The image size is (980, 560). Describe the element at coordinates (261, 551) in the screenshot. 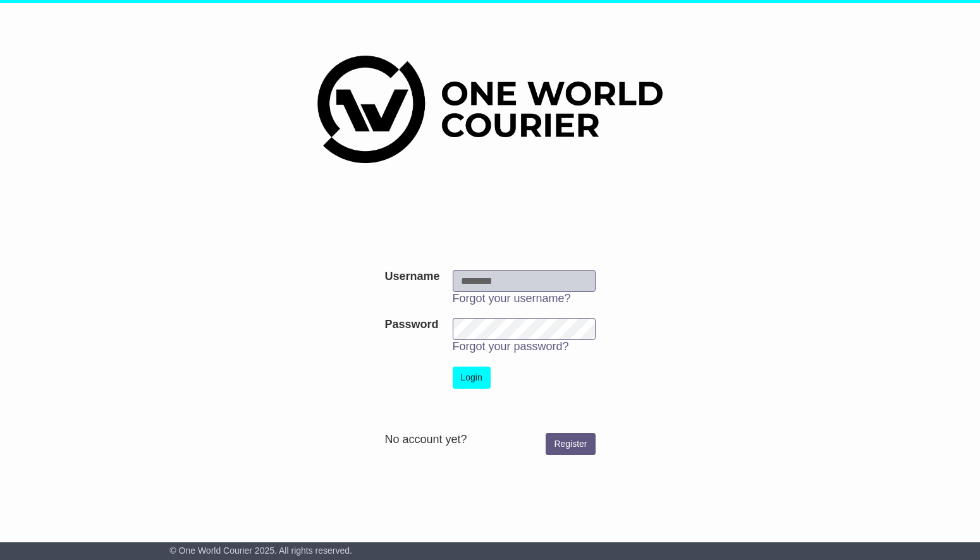

I see `span: © One World Courier 2025. All rights reserved.` at that location.